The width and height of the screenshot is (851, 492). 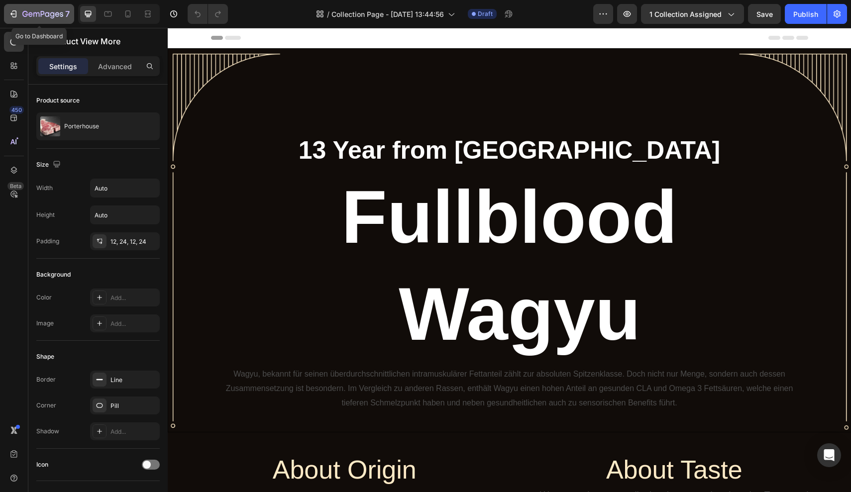 What do you see at coordinates (134, 406) in the screenshot?
I see `div: Pill` at bounding box center [134, 406].